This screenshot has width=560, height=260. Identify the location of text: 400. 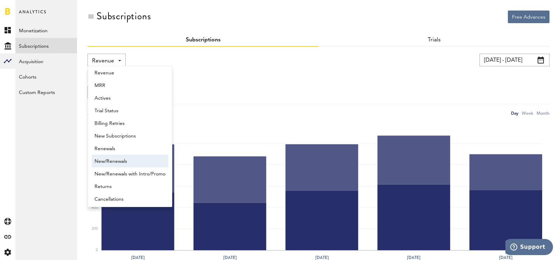
(95, 207).